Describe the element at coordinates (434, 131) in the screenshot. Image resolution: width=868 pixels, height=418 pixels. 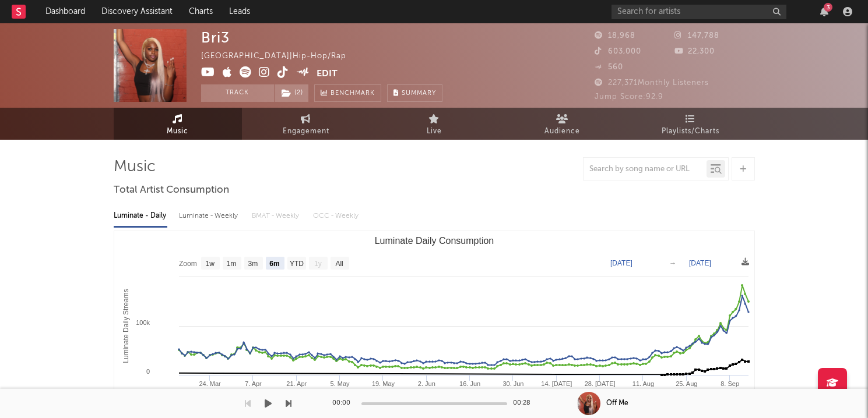
I see `span: Live` at that location.